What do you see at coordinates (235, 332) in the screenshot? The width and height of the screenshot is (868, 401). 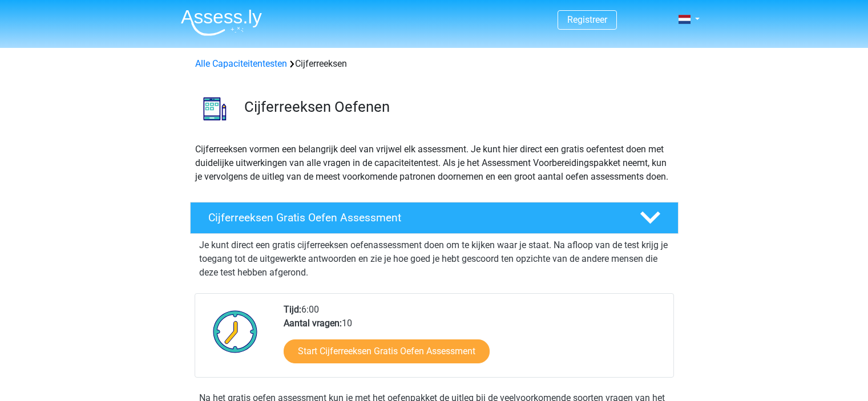 I see `img: Klok` at bounding box center [235, 332].